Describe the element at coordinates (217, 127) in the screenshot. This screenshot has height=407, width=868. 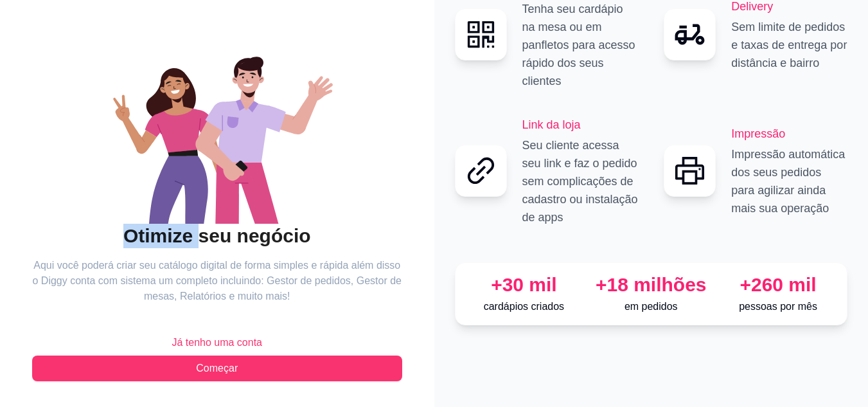
I see `div: animation` at that location.